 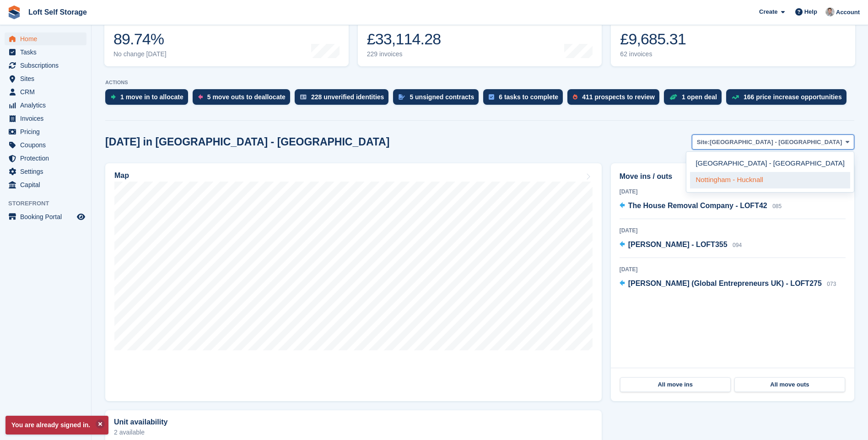 What do you see at coordinates (149, 99) in the screenshot?
I see `a: 1 move in to allocate` at bounding box center [149, 99].